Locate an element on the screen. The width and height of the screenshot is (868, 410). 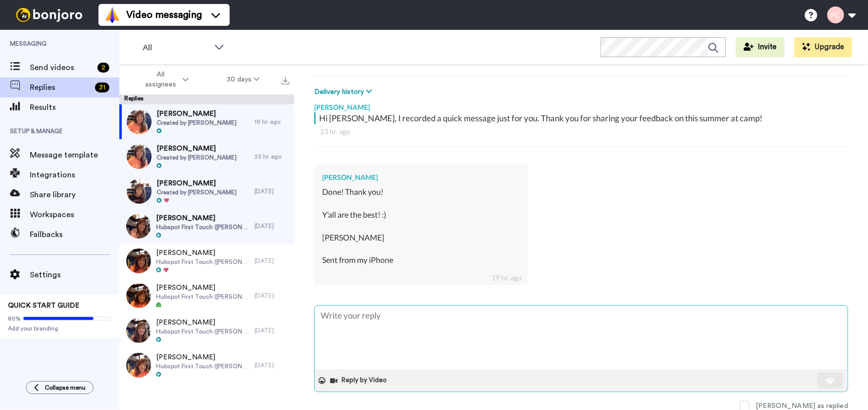
span: Replies is located at coordinates (60, 87).